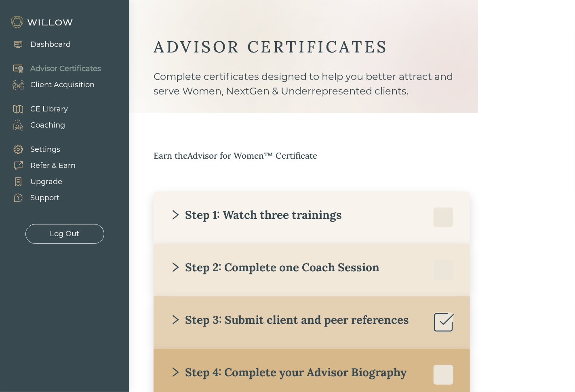 The image size is (575, 392). Describe the element at coordinates (328, 156) in the screenshot. I see `div: Earn the Advisor for Women™ Certificate` at that location.